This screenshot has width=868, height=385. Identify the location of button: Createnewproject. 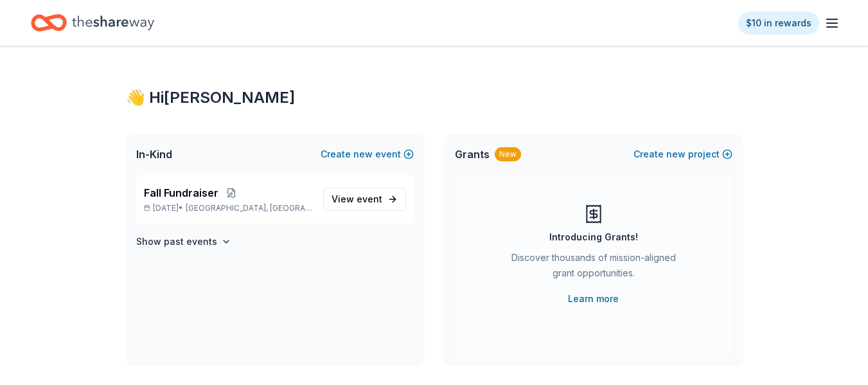
(683, 154).